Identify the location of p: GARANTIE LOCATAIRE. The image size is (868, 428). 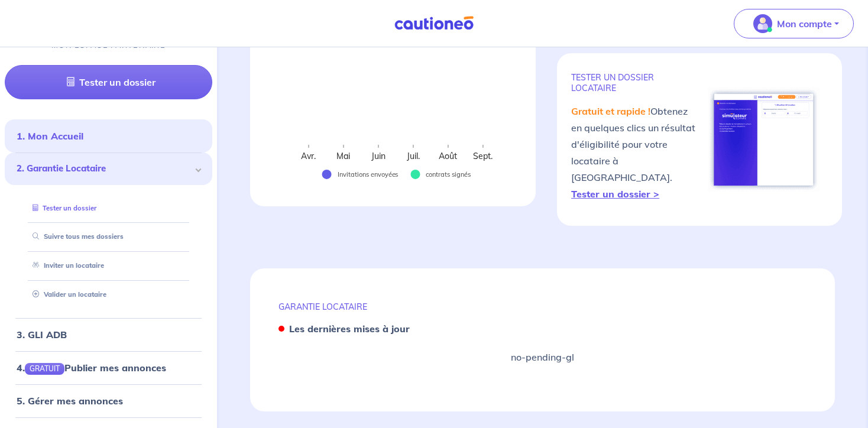
(542, 307).